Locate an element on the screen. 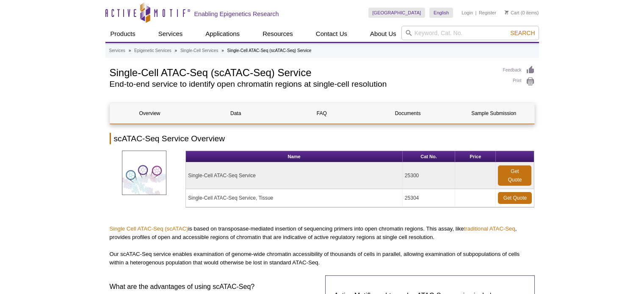 The height and width of the screenshot is (294, 644). td: 25300 is located at coordinates (429, 175).